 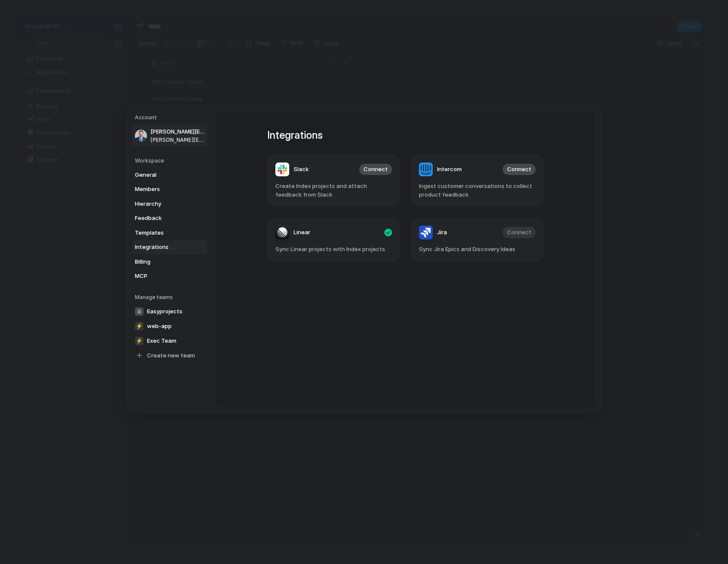 What do you see at coordinates (302, 233) in the screenshot?
I see `span: Linear` at bounding box center [302, 233].